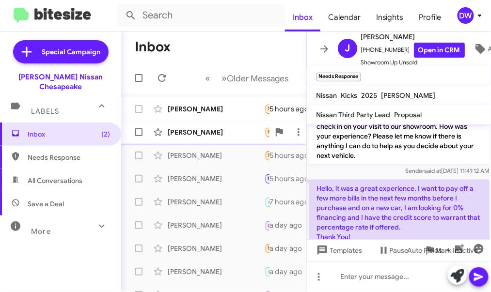 The width and height of the screenshot is (491, 292). I want to click on button: Pause, so click(393, 251).